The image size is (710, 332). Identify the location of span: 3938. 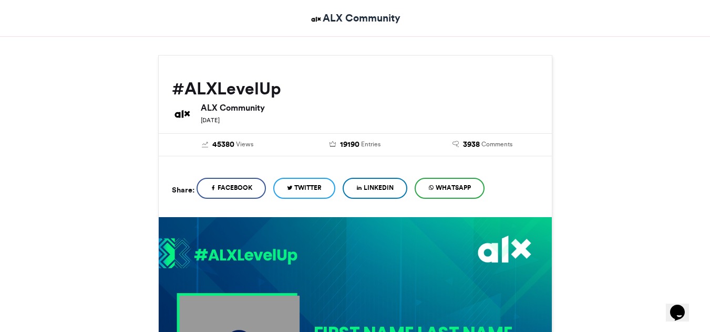
(471, 145).